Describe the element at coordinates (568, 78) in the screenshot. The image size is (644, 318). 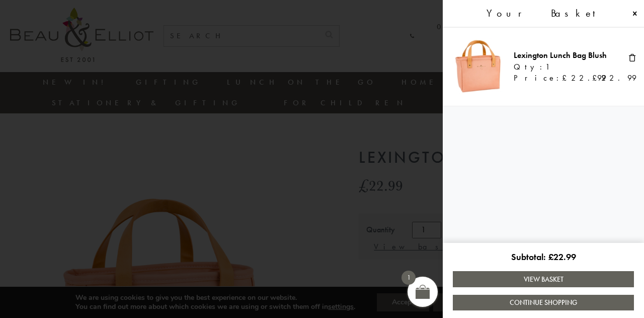
I see `div: Price:` at that location.